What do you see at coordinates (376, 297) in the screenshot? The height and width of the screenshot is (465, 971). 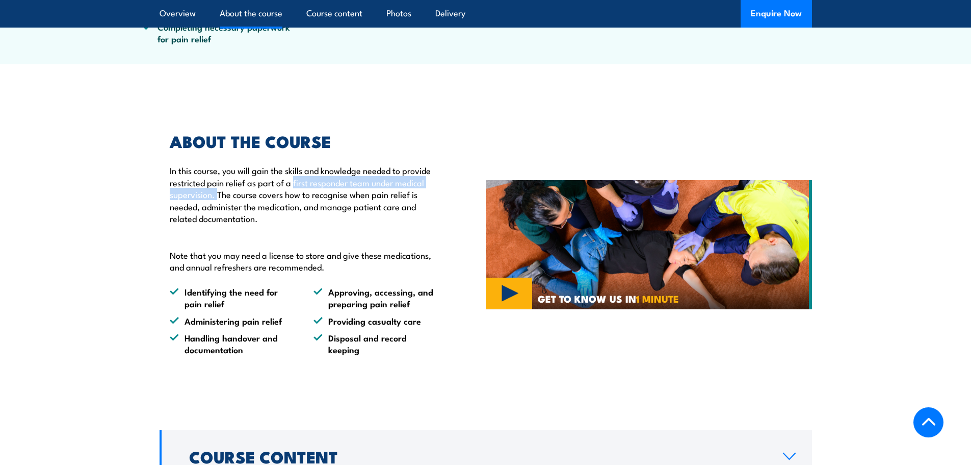 I see `li: Approving, accessing, and preparing pain relief` at bounding box center [376, 297].